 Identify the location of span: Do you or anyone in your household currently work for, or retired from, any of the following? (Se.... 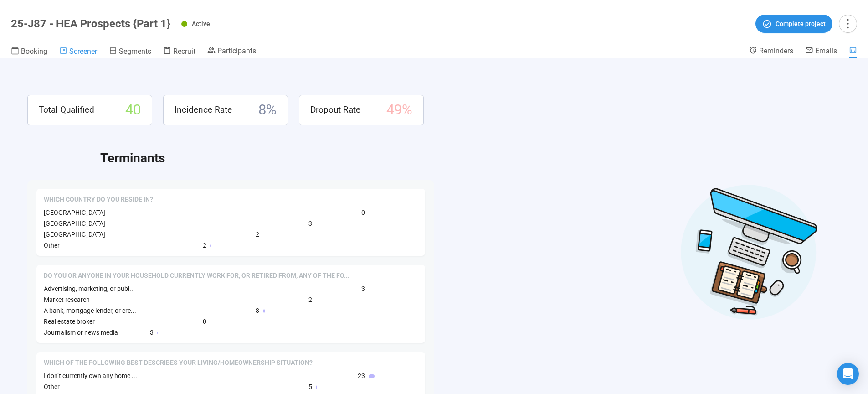
(197, 276).